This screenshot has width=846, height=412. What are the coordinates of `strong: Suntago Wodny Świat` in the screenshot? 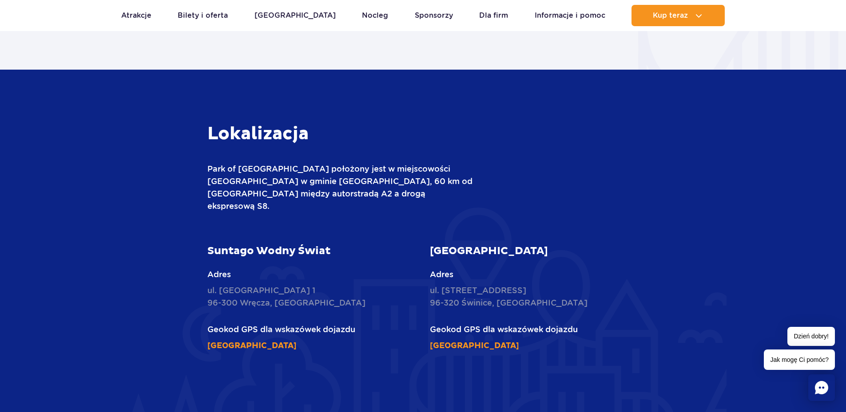 It's located at (269, 251).